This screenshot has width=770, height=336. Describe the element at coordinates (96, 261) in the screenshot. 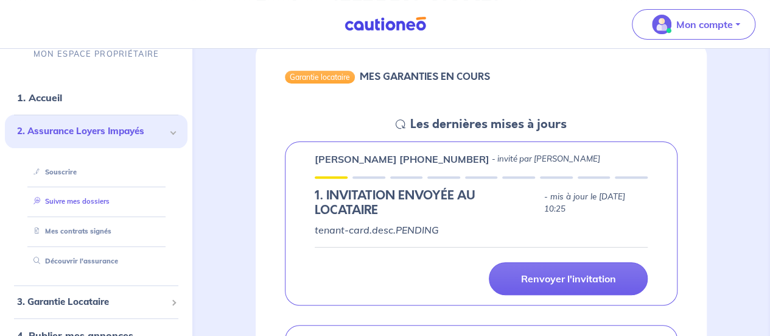

I see `div: Découvrir l'assurance` at that location.